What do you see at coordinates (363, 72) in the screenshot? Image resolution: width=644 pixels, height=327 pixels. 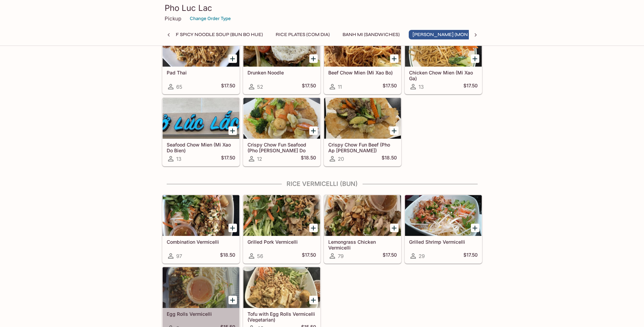 I see `h5: Beef Chow Mien (Mi Xao Bo)` at bounding box center [363, 72].